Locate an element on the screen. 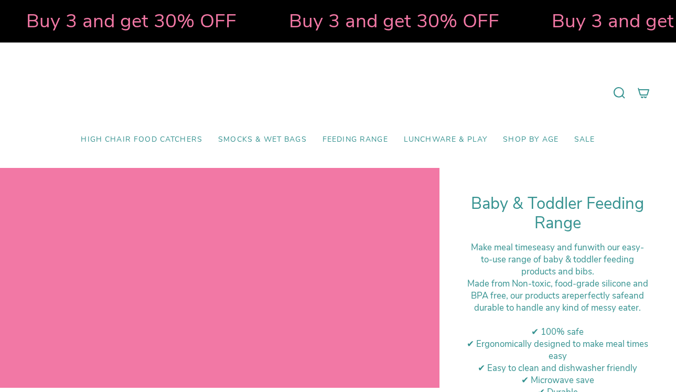 Image resolution: width=676 pixels, height=392 pixels. div: High Chair Food Catchers is located at coordinates (142, 140).